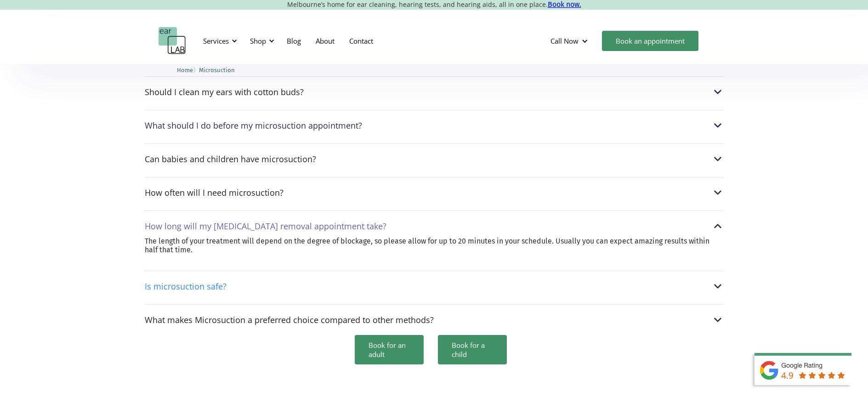 This screenshot has height=403, width=868. I want to click on p: The length of your treatment will depend on the degree of blockage, so please allow for up to 20 ..., so click(434, 245).